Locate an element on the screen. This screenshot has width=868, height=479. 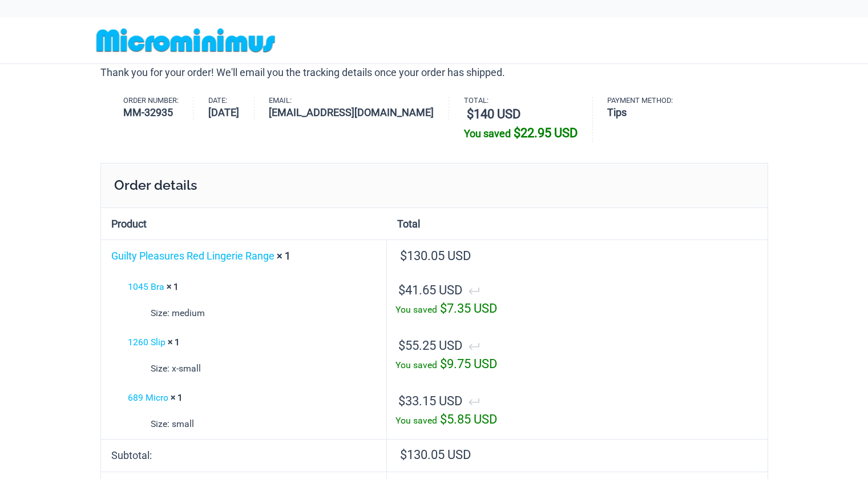
li: Order number: is located at coordinates (159, 109).